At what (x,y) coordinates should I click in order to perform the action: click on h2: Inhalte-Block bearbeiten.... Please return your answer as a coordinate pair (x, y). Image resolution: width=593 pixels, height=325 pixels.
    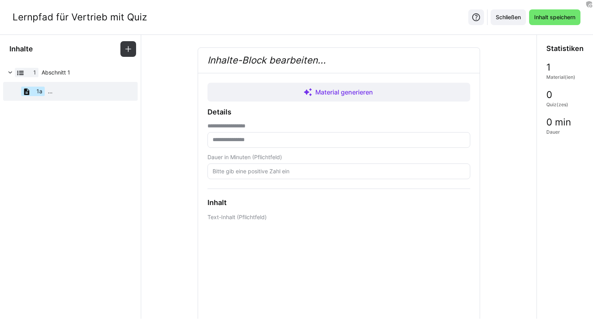
    Looking at the image, I should click on (339, 60).